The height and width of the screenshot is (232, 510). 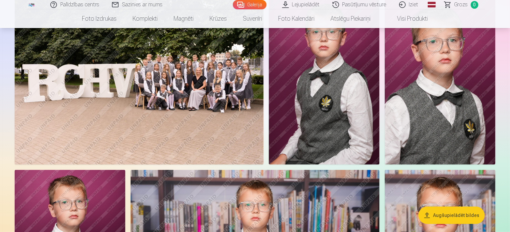 I want to click on a: Foto izdrukas, so click(x=100, y=19).